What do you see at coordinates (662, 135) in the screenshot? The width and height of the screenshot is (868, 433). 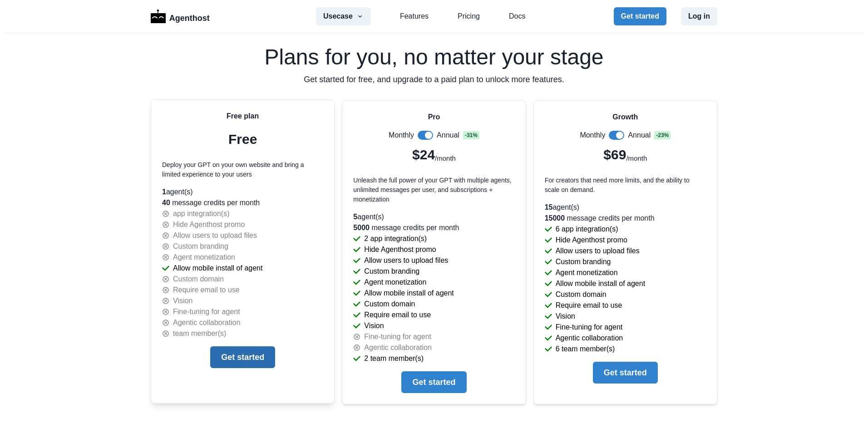 I see `span: - 23 %` at bounding box center [662, 135].